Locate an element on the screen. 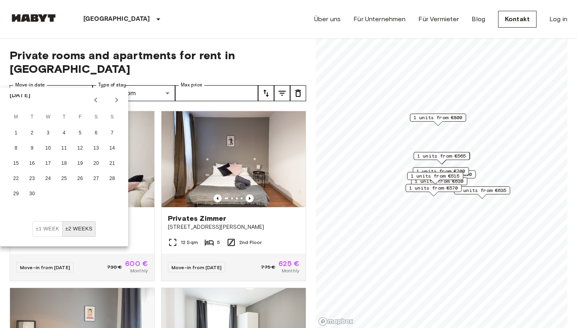 This screenshot has width=577, height=328. button: 6 is located at coordinates (96, 133).